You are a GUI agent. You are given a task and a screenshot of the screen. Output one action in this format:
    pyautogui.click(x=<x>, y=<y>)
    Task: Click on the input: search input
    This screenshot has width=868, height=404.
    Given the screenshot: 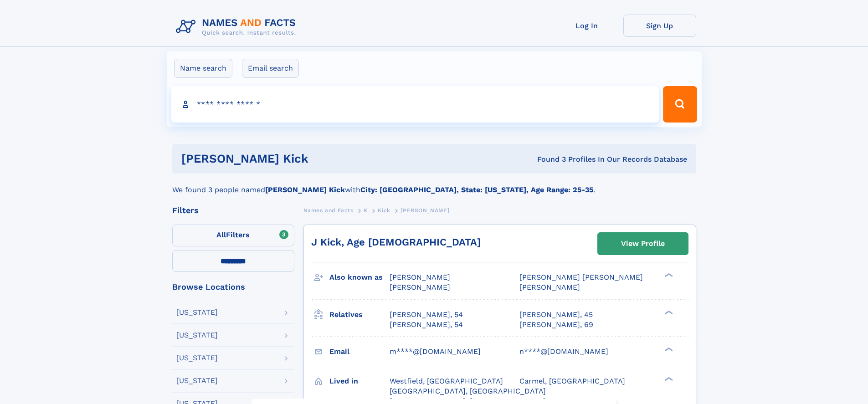 What is the action you would take?
    pyautogui.click(x=415, y=104)
    